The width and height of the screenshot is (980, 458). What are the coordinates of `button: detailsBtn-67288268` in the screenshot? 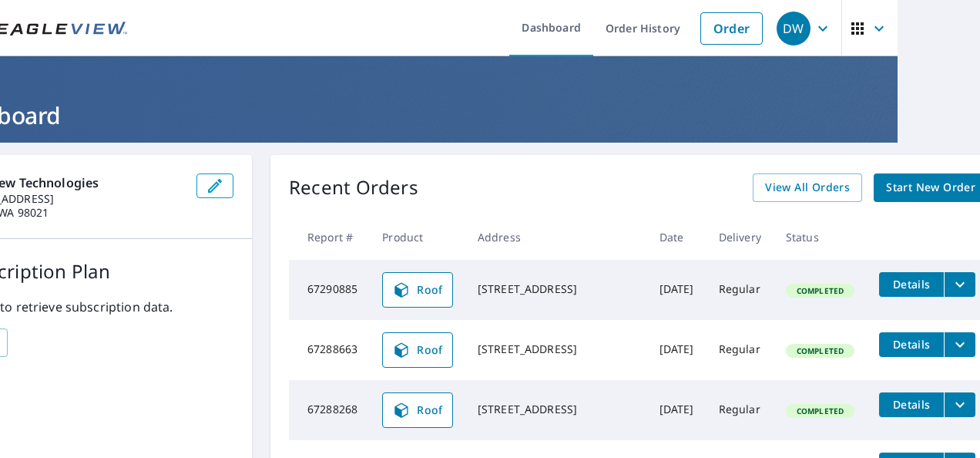 It's located at (911, 405).